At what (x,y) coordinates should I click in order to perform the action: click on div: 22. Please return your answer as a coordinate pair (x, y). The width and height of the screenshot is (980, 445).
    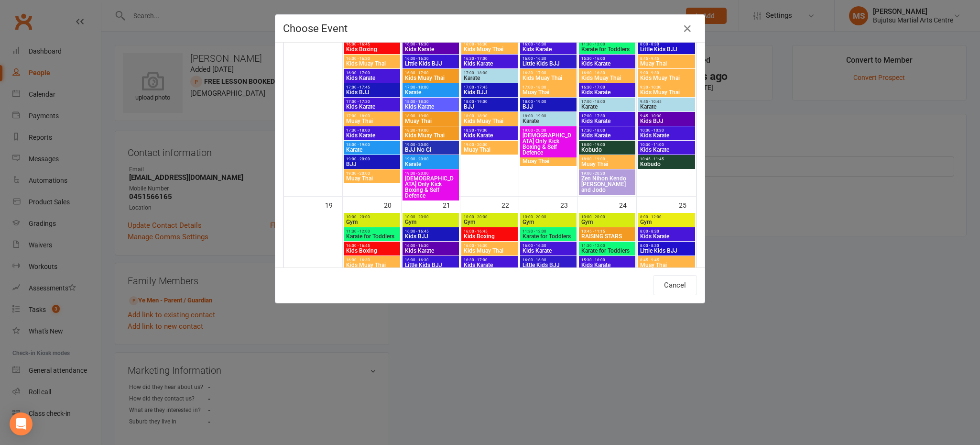
    Looking at the image, I should click on (510, 204).